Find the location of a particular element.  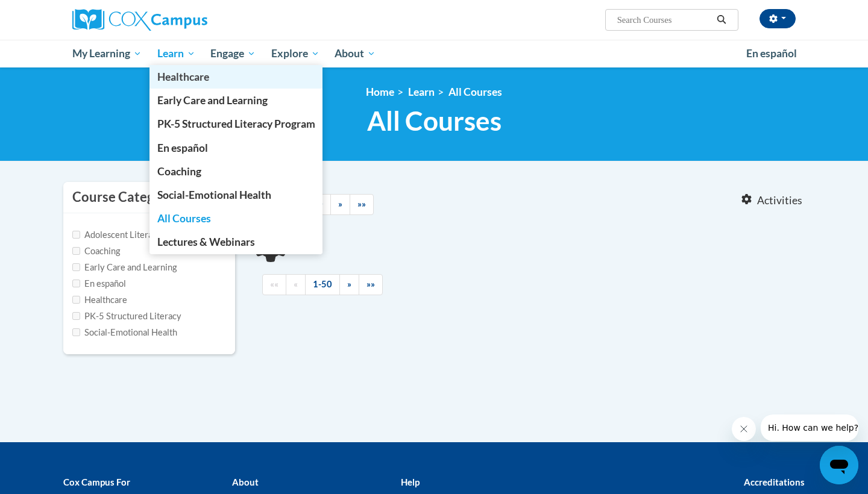

label: Social-Emotional Health is located at coordinates (124, 333).